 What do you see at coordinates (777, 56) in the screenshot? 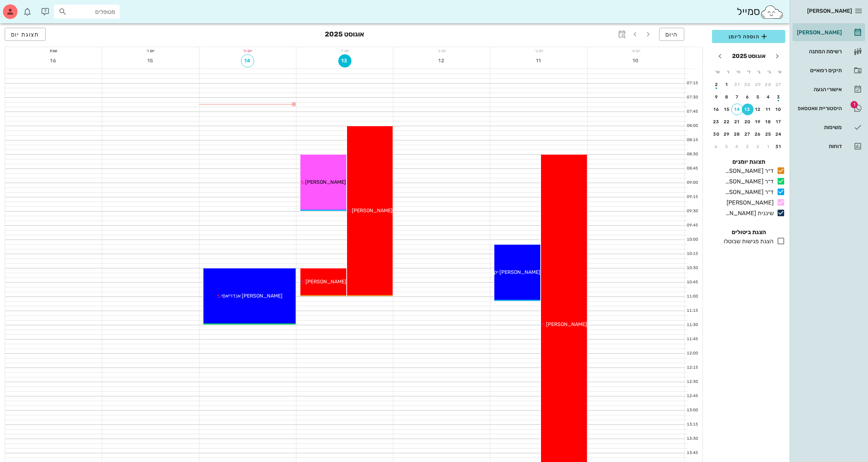
I see `button: חודש שעבר` at bounding box center [777, 56].